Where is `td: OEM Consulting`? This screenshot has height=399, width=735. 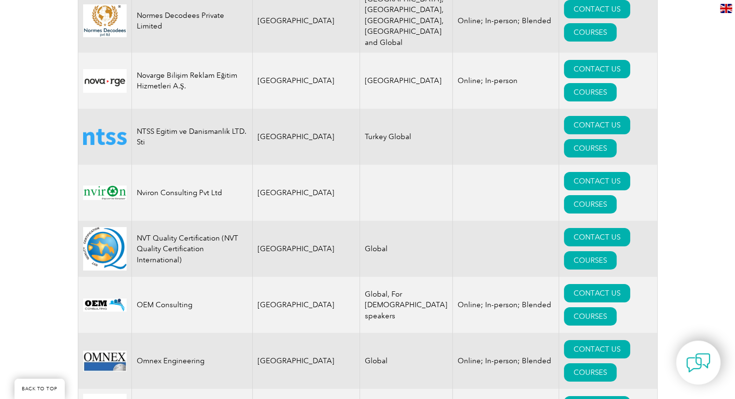
td: OEM Consulting is located at coordinates (192, 305).